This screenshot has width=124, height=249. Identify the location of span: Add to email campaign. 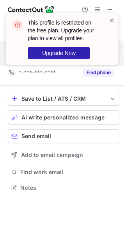
(52, 155).